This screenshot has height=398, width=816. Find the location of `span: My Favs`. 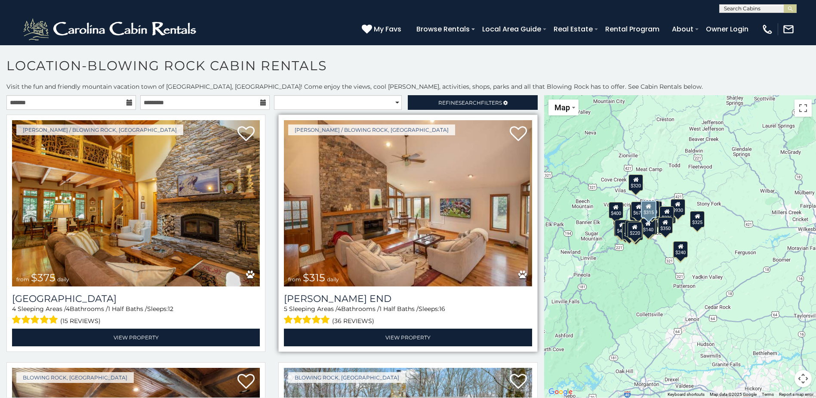

span: My Favs is located at coordinates (388, 29).